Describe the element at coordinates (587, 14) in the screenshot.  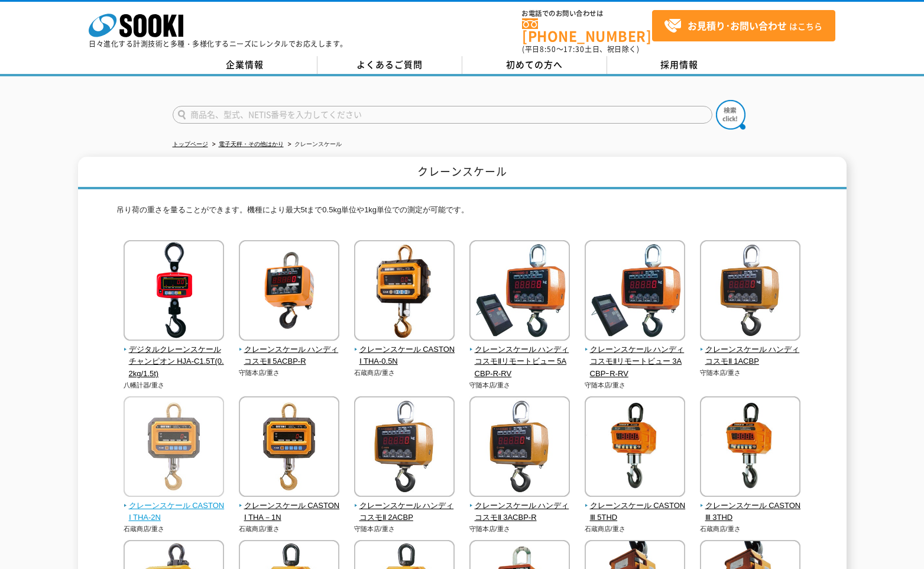
I see `span: お電話でのお問い合わせは` at that location.